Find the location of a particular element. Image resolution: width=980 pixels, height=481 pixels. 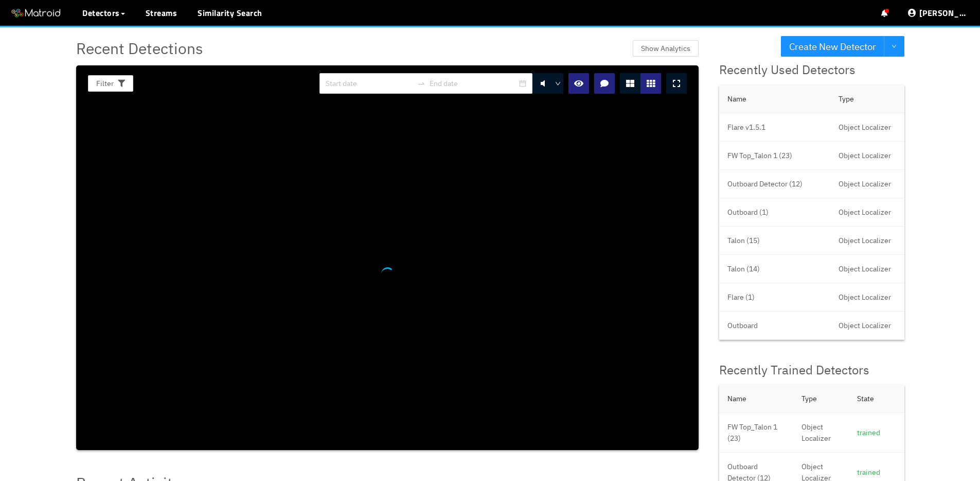

td: Talon (14) is located at coordinates (774, 269).